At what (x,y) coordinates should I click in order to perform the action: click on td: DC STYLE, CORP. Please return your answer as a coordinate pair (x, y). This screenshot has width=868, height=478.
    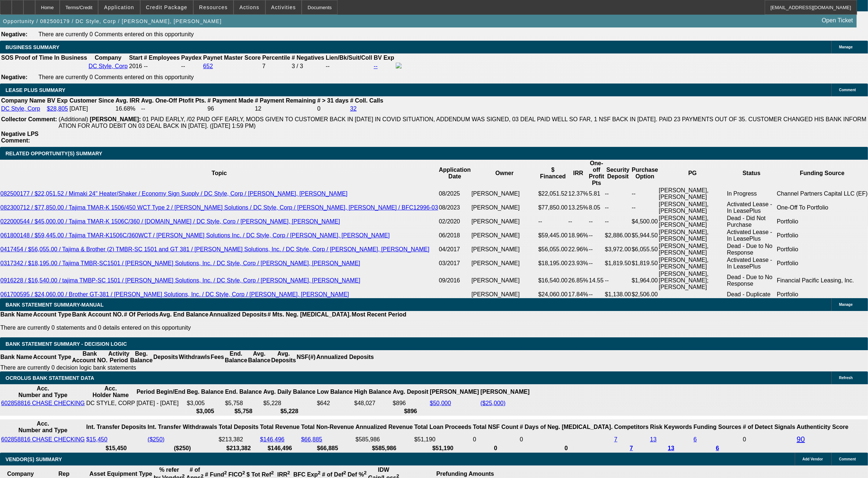
    Looking at the image, I should click on (111, 403).